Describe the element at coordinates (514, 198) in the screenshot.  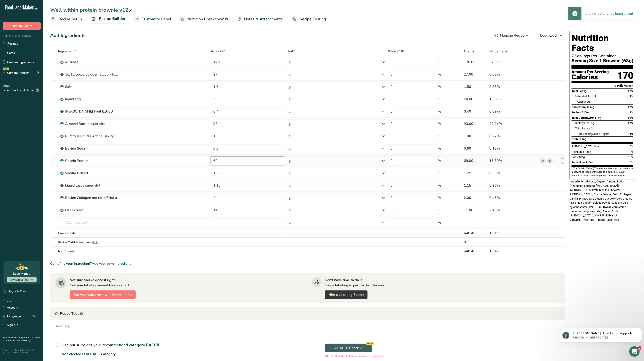
I see `div: 0.45%` at that location.